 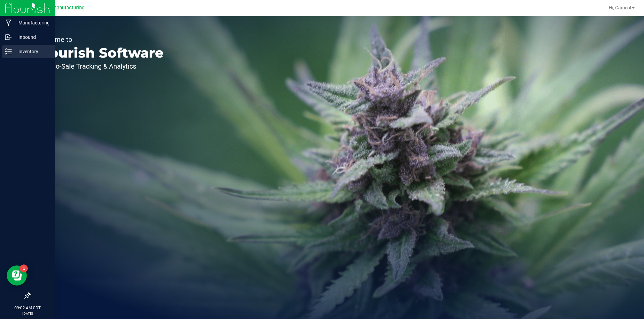 What do you see at coordinates (27, 308) in the screenshot?
I see `p: 09:02 AM CDT` at bounding box center [27, 308].